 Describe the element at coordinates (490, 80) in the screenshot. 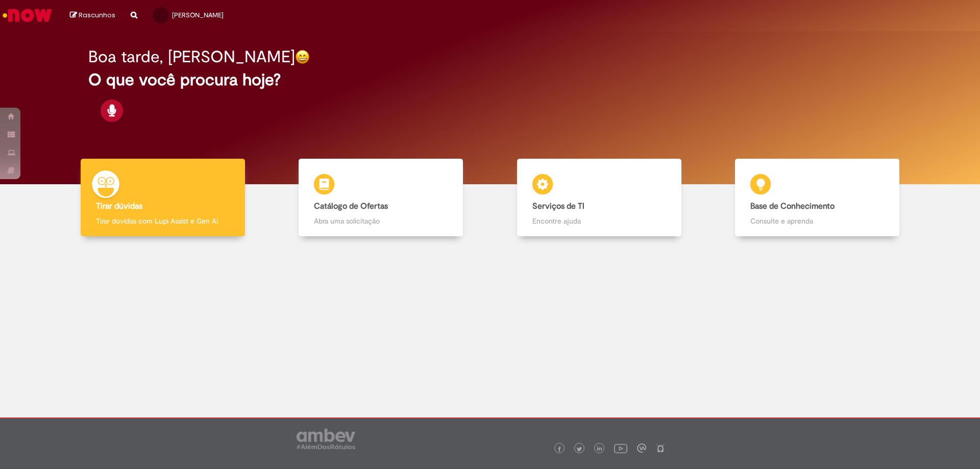

I see `h2: O que você procura hoje?` at that location.